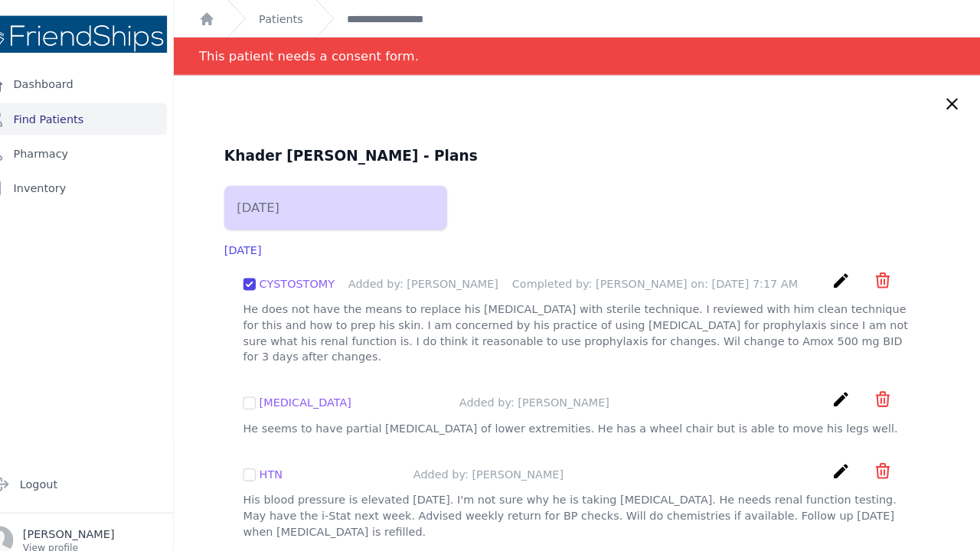 The image size is (980, 551). What do you see at coordinates (327, 54) in the screenshot?
I see `div: This patient needs a consent form.` at bounding box center [327, 54].